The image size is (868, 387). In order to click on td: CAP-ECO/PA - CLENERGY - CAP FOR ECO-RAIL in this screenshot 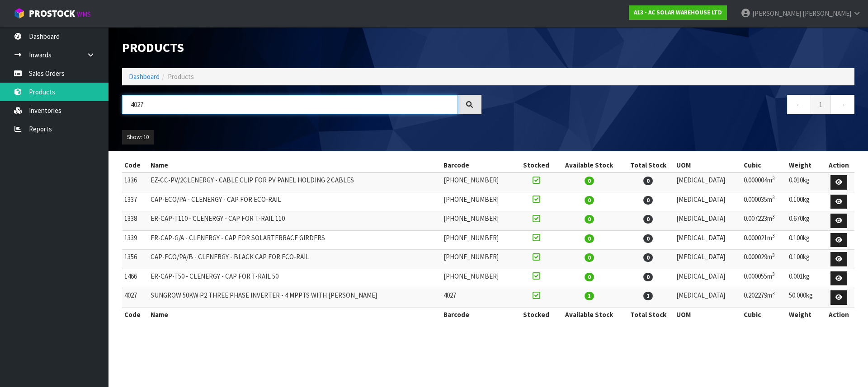, I will do `click(295, 202)`.